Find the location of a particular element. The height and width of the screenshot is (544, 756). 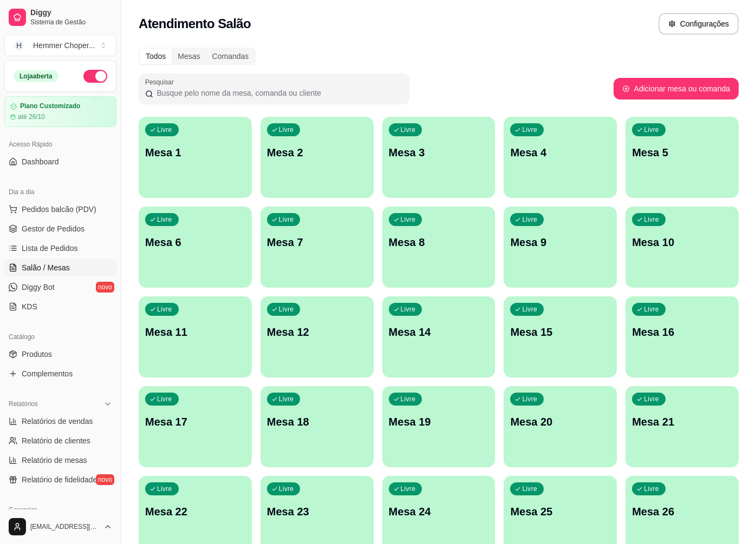

button: Adicionar mesa ou comanda is located at coordinates (676, 89).